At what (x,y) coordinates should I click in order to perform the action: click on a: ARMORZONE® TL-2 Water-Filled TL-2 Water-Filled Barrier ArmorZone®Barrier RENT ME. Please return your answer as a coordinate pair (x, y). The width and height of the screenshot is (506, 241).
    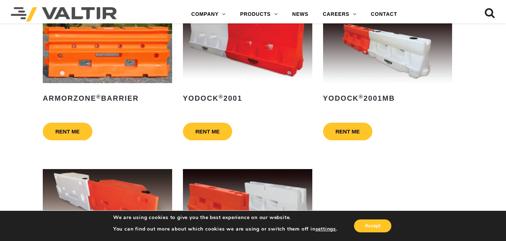
    Looking at the image, I should click on (108, 75).